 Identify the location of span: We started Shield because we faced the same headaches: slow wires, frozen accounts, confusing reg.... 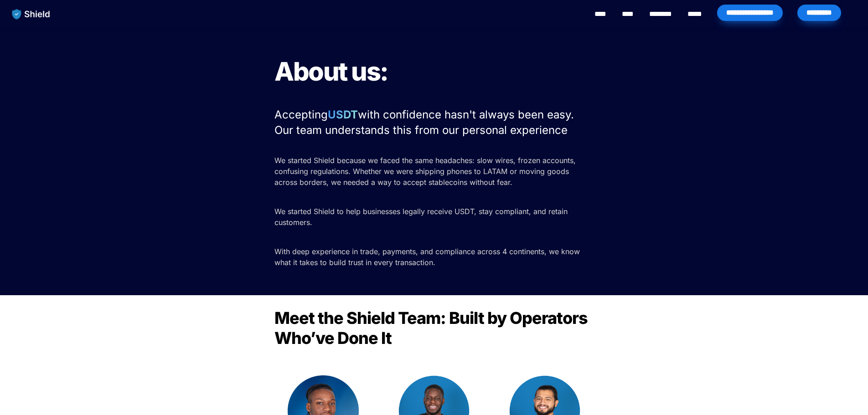
(426, 171).